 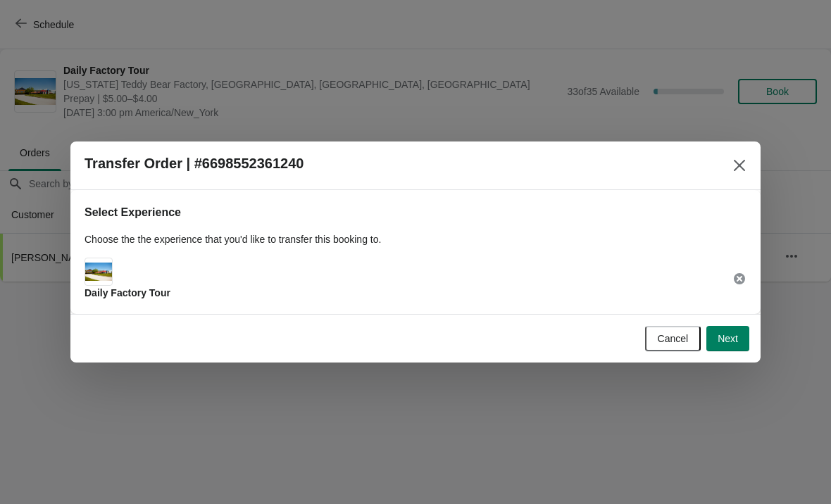 What do you see at coordinates (728, 339) in the screenshot?
I see `button: Next` at bounding box center [728, 339].